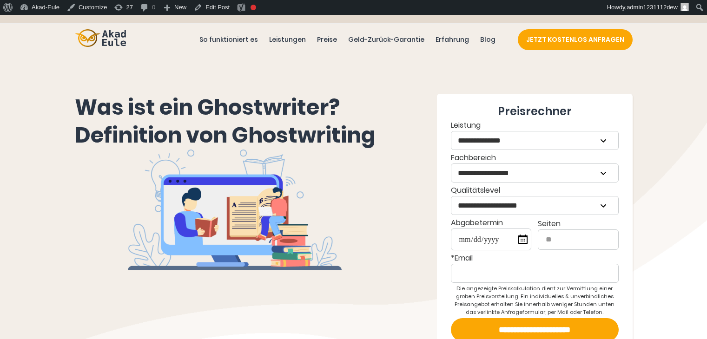 This screenshot has height=339, width=707. I want to click on select: Fachbereich, so click(534, 173).